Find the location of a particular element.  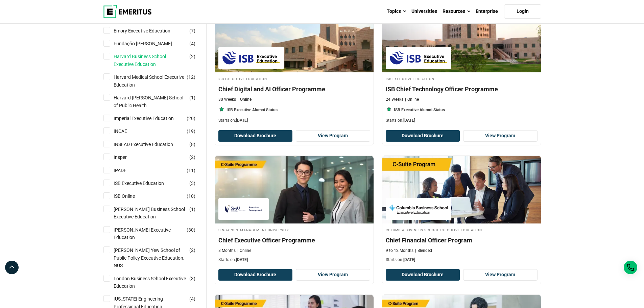

p: Blended is located at coordinates (424, 250).